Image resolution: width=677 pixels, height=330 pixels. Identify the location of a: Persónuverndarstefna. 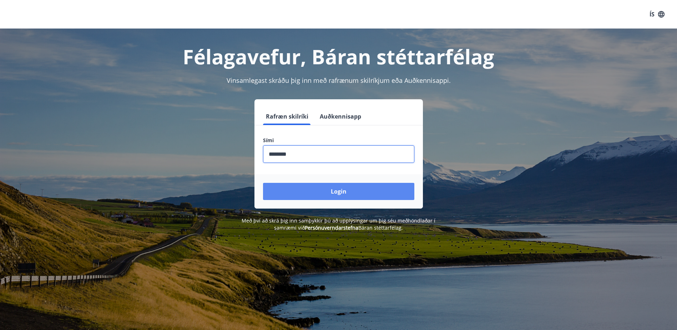
(332, 227).